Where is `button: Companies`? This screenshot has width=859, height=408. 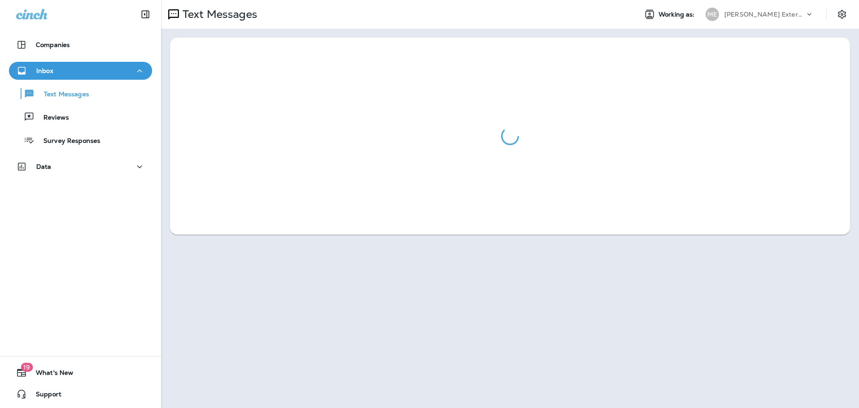 button: Companies is located at coordinates (81, 45).